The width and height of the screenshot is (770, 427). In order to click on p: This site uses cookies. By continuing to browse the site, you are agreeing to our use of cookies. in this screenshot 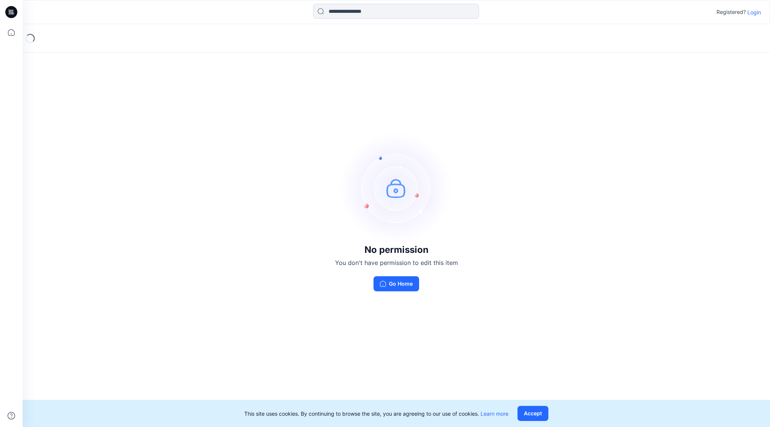, I will do `click(376, 414)`.